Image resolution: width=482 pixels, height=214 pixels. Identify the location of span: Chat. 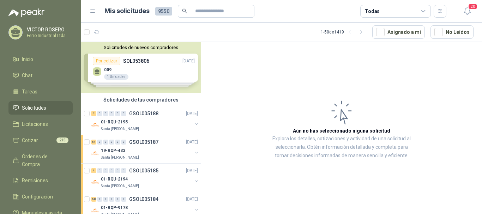
(27, 75).